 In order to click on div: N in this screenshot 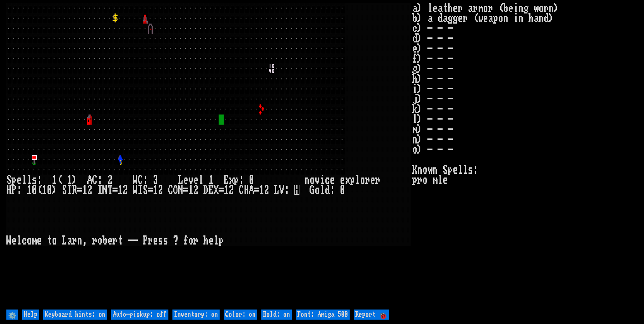, I will do `click(105, 190)`.